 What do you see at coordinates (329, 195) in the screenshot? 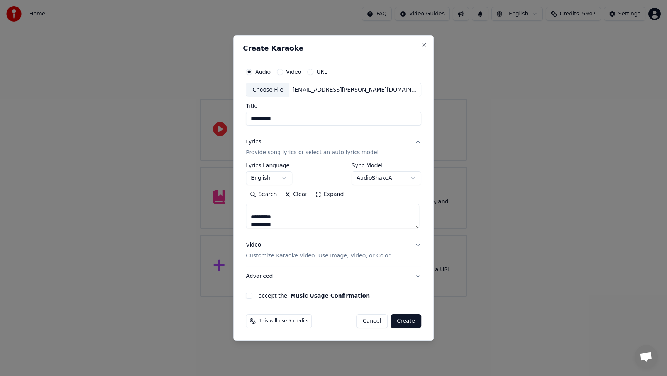
I see `button: Expand` at bounding box center [329, 195].